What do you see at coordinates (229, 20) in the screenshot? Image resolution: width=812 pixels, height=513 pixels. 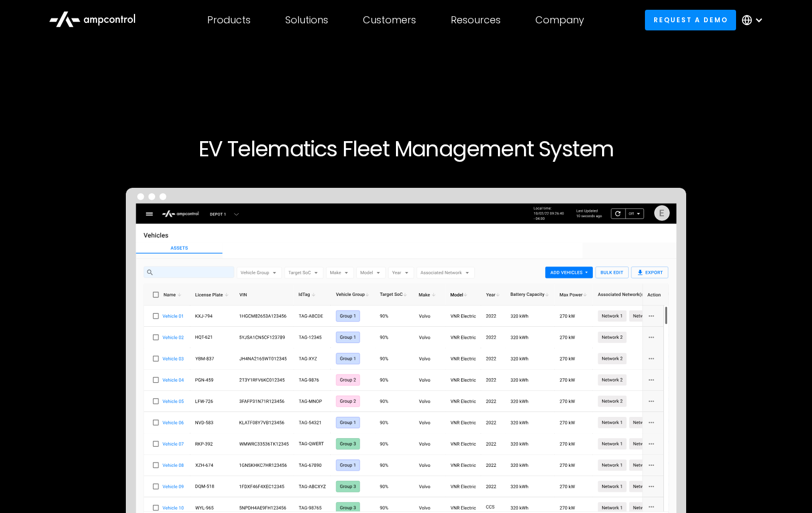 I see `div: Products` at bounding box center [229, 20].